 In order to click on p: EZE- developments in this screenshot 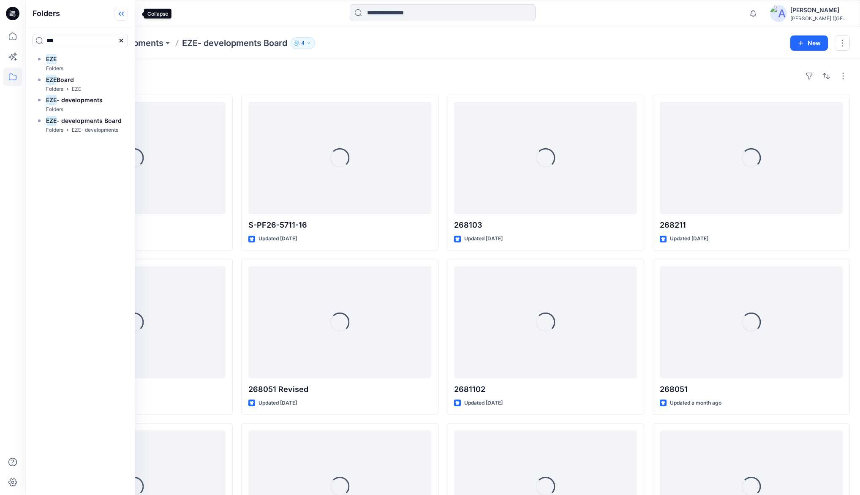, I will do `click(95, 130)`.